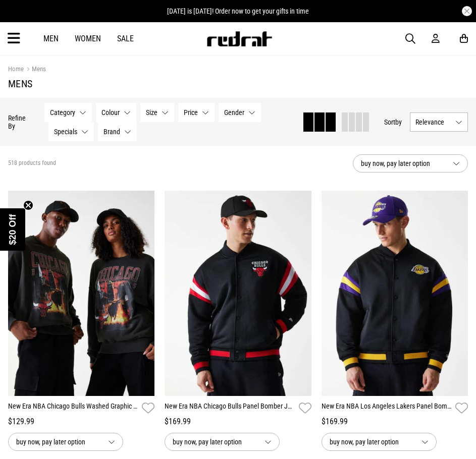 This screenshot has height=459, width=476. Describe the element at coordinates (81, 293) in the screenshot. I see `img: New Era Nba Chicago Bulls Washed Graphic Crewneck Sweatshirt in Black` at that location.